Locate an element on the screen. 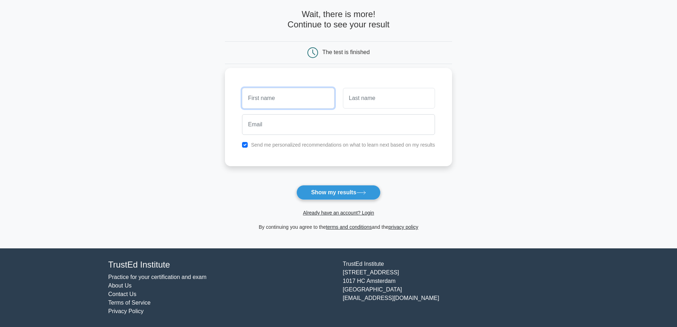 This screenshot has width=677, height=327. input: Email is located at coordinates (338, 124).